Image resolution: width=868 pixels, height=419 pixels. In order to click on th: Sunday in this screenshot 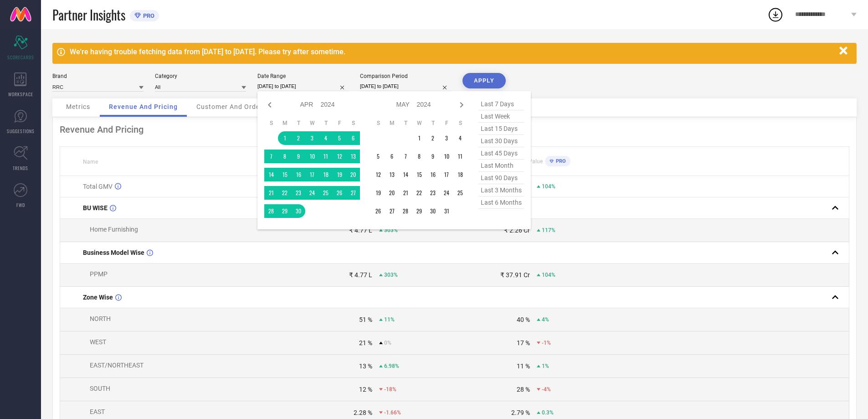, I will do `click(272, 123)`.